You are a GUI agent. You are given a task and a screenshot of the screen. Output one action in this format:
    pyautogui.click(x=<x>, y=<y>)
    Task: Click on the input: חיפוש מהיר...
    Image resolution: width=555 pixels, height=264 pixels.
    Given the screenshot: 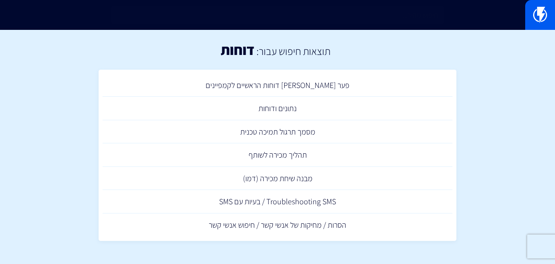 What is the action you would take?
    pyautogui.click(x=278, y=15)
    